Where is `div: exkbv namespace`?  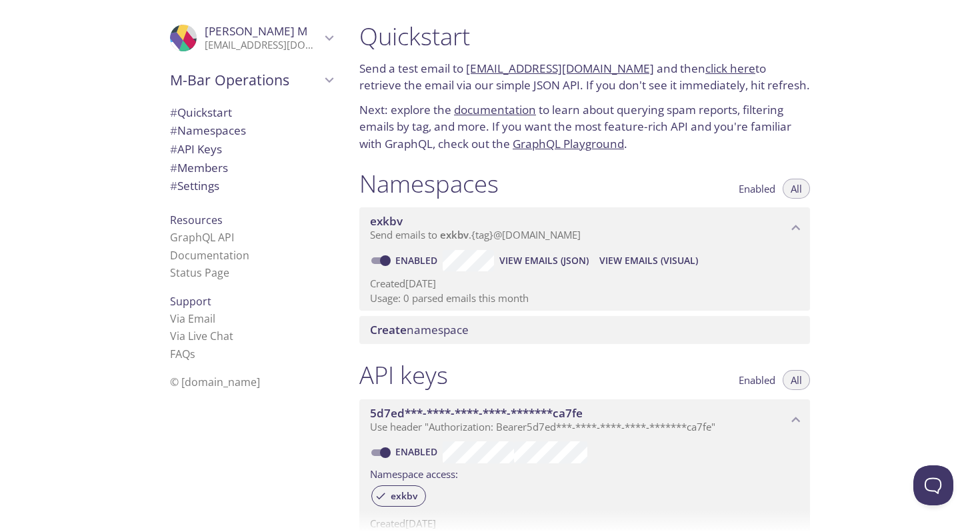 div: exkbv namespace is located at coordinates (585, 228).